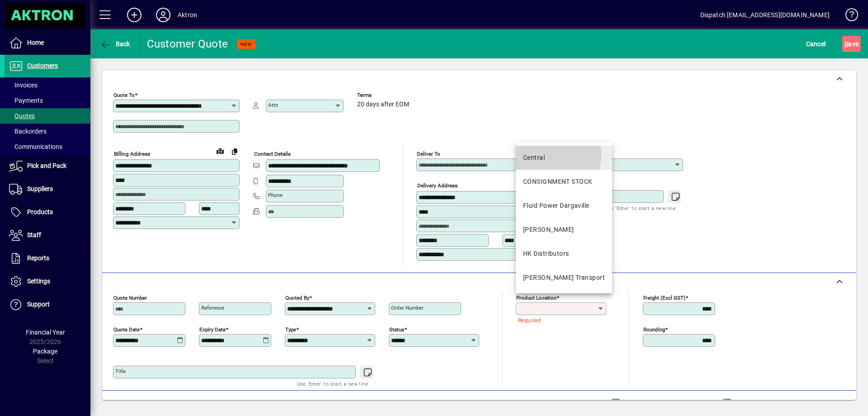 Image resolution: width=868 pixels, height=416 pixels. I want to click on span: Support, so click(38, 304).